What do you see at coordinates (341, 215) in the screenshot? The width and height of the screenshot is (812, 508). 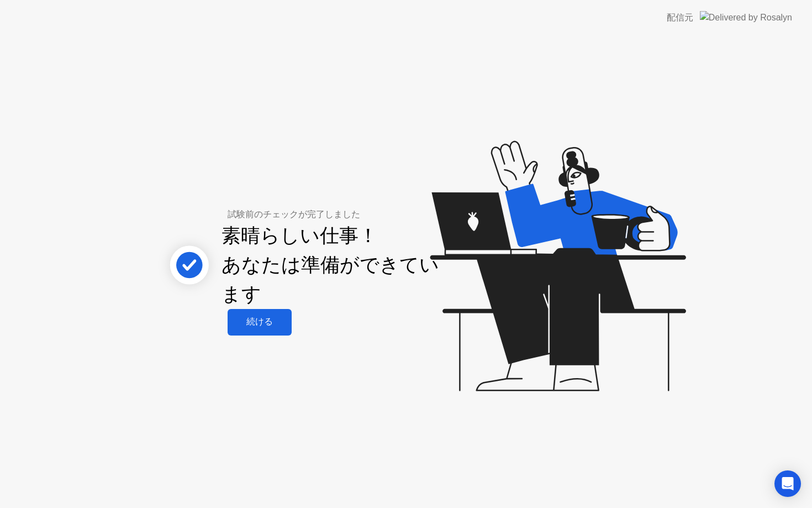 I see `div: 試験前のチェックが完了しました` at bounding box center [341, 215].